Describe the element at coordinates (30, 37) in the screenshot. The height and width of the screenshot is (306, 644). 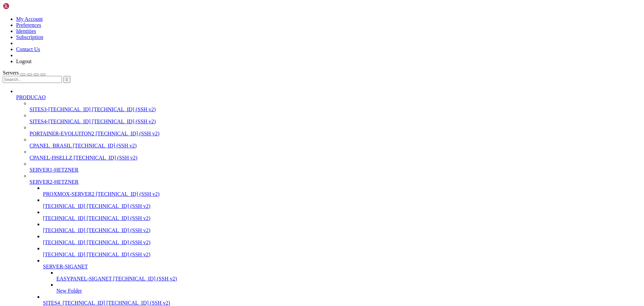
I see `a: Subscription` at that location.